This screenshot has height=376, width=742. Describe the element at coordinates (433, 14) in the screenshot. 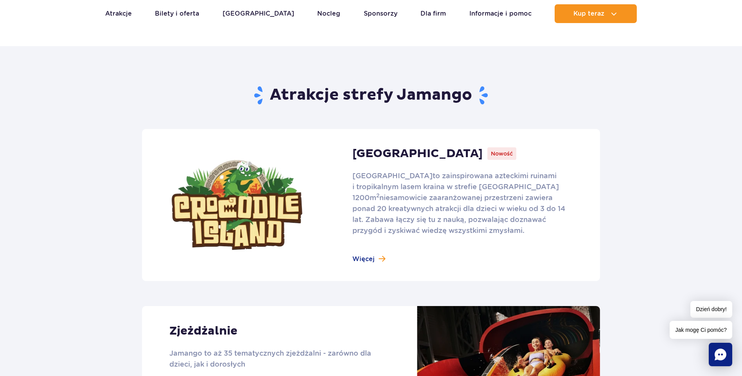

I see `a: Dla firm` at that location.